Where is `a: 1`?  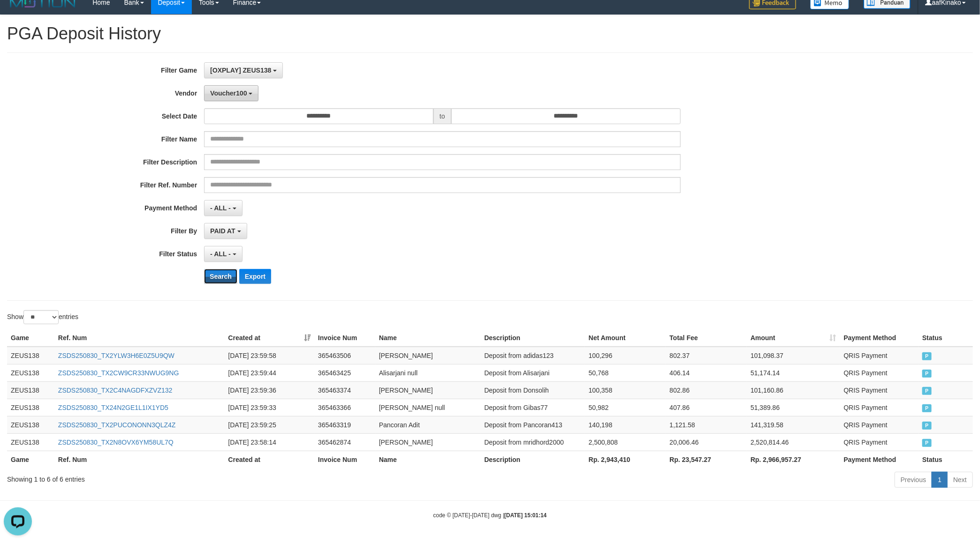 a: 1 is located at coordinates (940, 480).